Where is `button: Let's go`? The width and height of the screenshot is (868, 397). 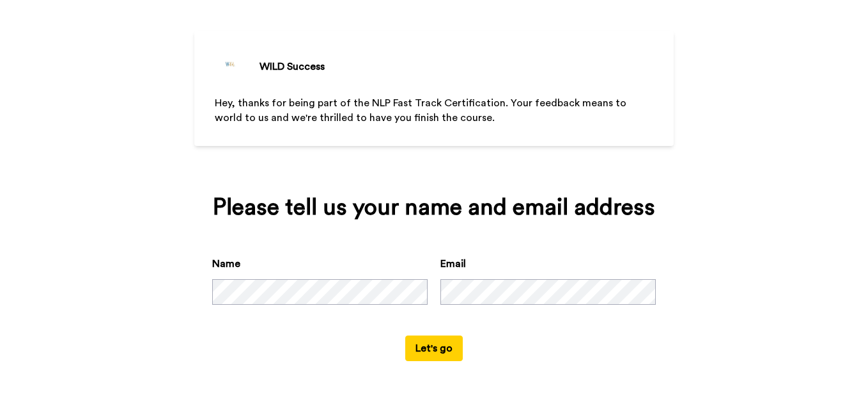 button: Let's go is located at coordinates (434, 348).